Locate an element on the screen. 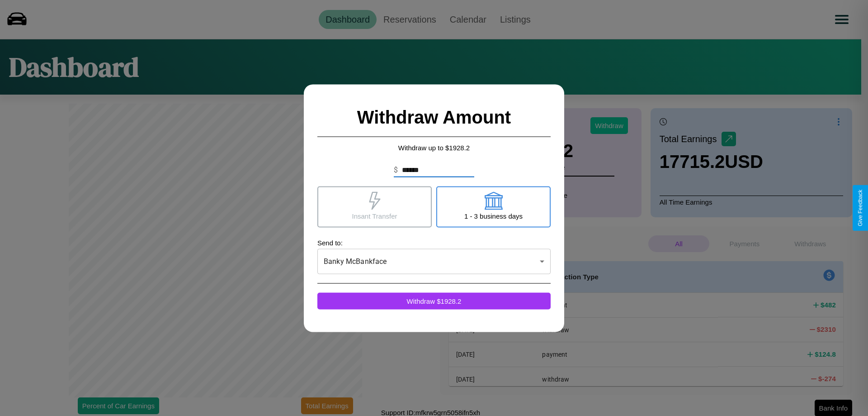 Image resolution: width=868 pixels, height=416 pixels. h2: Withdraw Amount is located at coordinates (434, 117).